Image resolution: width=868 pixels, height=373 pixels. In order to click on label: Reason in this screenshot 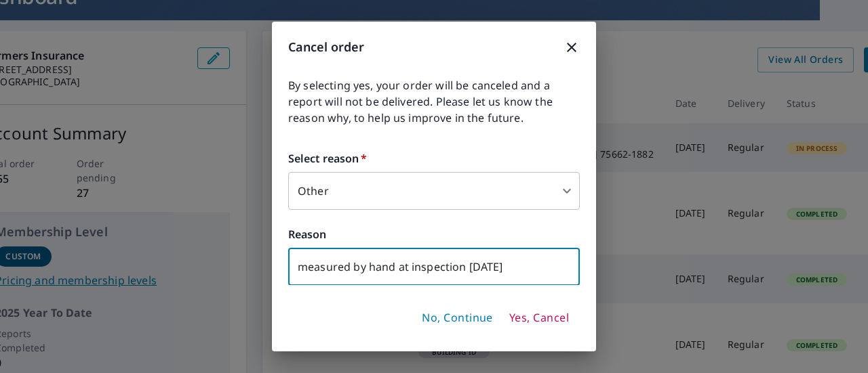, I will do `click(434, 234)`.